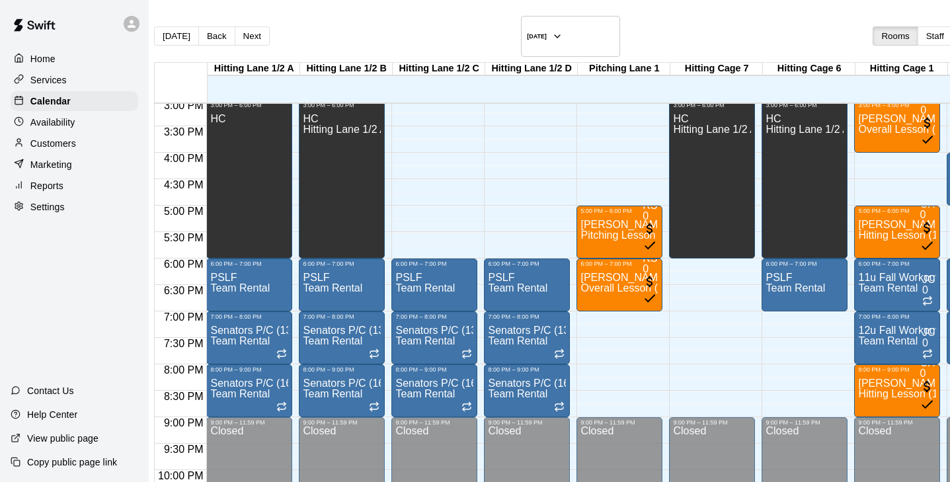 The height and width of the screenshot is (482, 950). I want to click on span: 6:00 PM, so click(184, 264).